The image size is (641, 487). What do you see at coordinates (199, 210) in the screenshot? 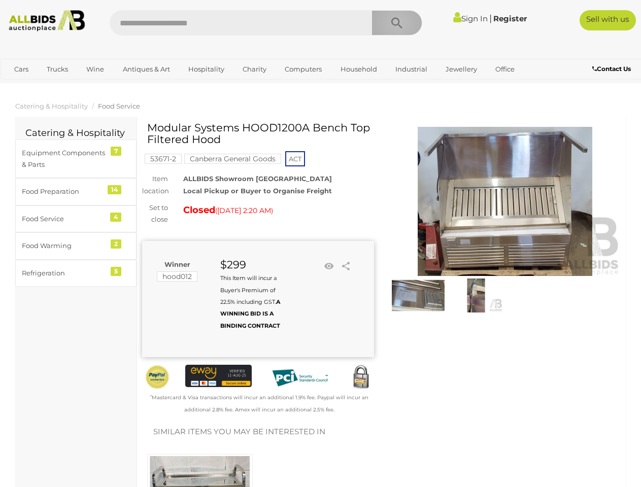
I see `strong: Closed` at bounding box center [199, 210].